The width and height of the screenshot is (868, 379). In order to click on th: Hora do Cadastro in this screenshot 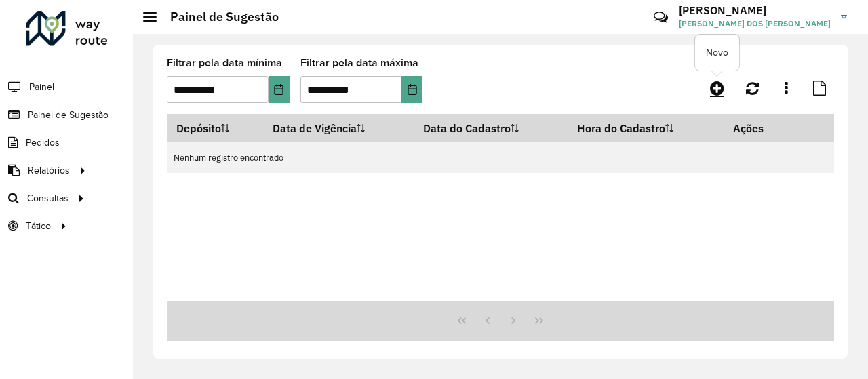, I will do `click(645, 128)`.